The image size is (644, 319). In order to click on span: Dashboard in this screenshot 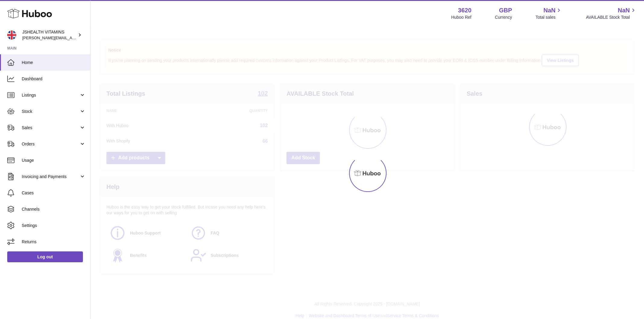, I will do `click(53, 78)`.